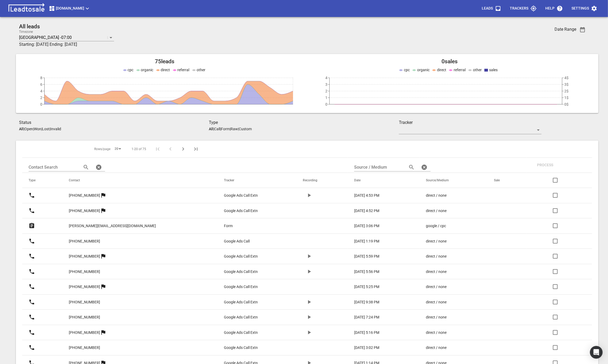  Describe the element at coordinates (42, 104) in the screenshot. I see `tspan: 0` at that location.